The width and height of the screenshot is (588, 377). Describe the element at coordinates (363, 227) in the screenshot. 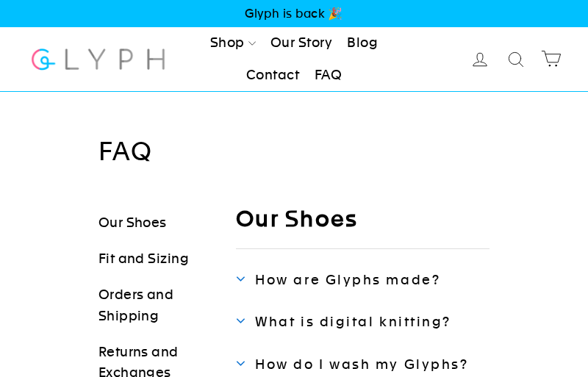

I see `h2: Our Shoes` at that location.